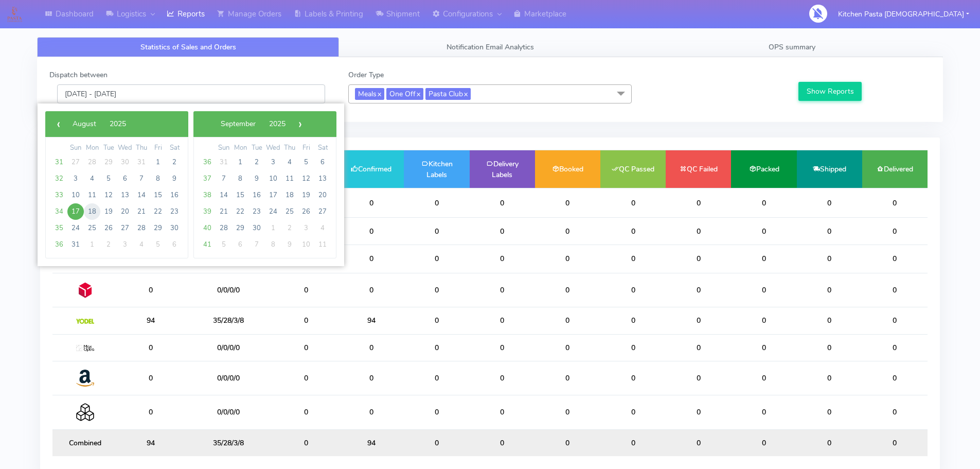 Image resolution: width=980 pixels, height=469 pixels. What do you see at coordinates (240, 178) in the screenshot?
I see `span: 8` at bounding box center [240, 178].